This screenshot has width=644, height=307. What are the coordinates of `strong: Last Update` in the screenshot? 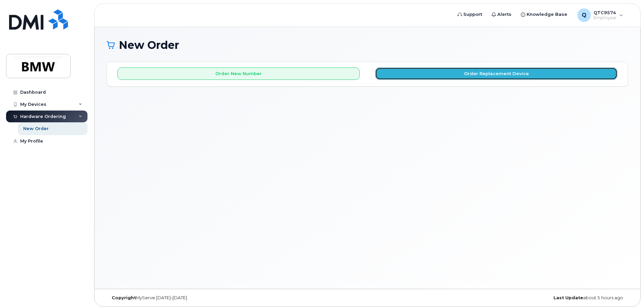 It's located at (568, 297).